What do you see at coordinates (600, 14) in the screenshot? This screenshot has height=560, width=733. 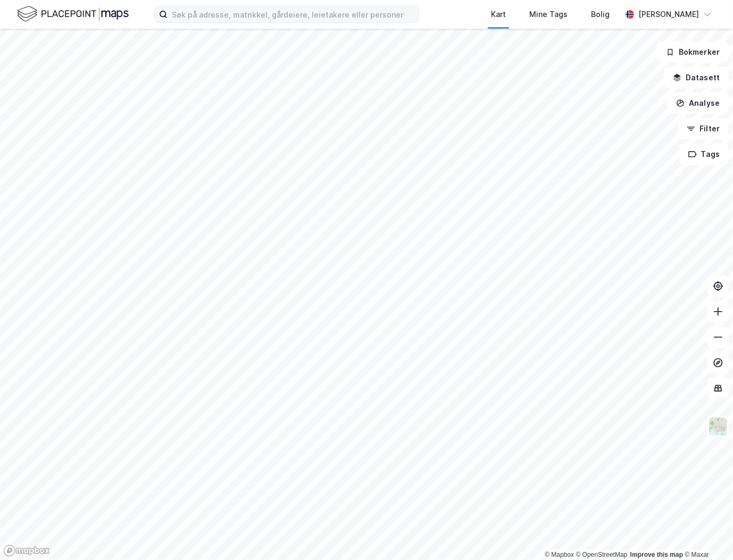 I see `div: Bolig` at bounding box center [600, 14].